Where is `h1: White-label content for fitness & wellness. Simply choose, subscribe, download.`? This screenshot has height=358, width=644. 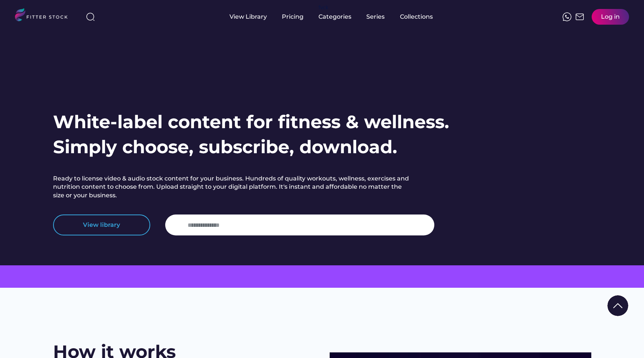 h1: White-label content for fitness & wellness. Simply choose, subscribe, download. is located at coordinates (251, 134).